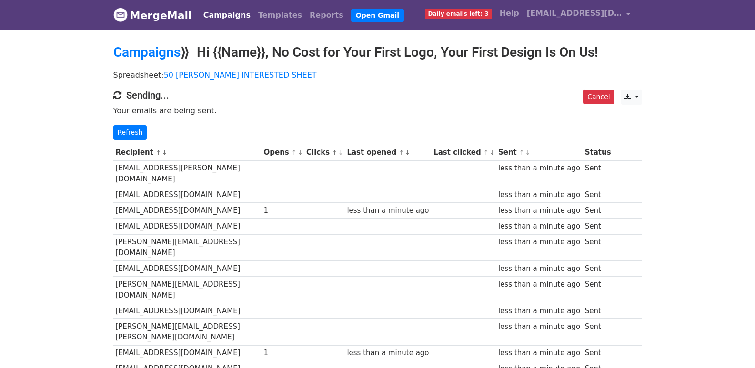 This screenshot has height=368, width=755. Describe the element at coordinates (121, 15) in the screenshot. I see `img: MergeMail logo` at that location.